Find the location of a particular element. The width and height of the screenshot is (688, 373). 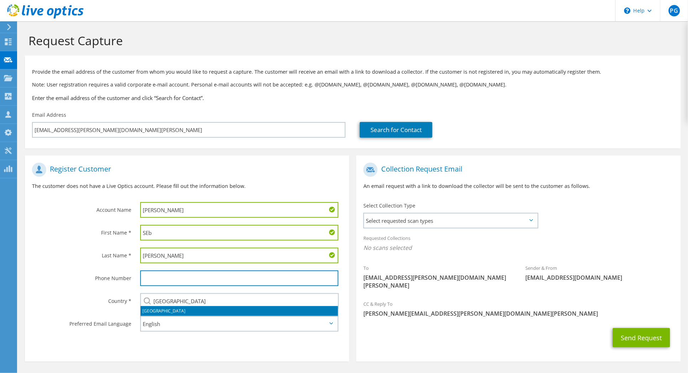

p: Note: User registration requires a valid corporate e-mail account. Personal e-mail accounts will ... is located at coordinates (353, 85).